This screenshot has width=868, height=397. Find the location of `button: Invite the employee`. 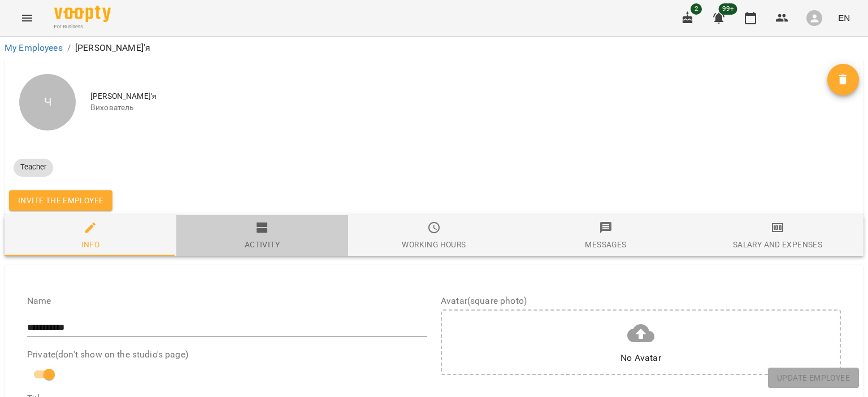

button: Invite the employee is located at coordinates (60, 201).